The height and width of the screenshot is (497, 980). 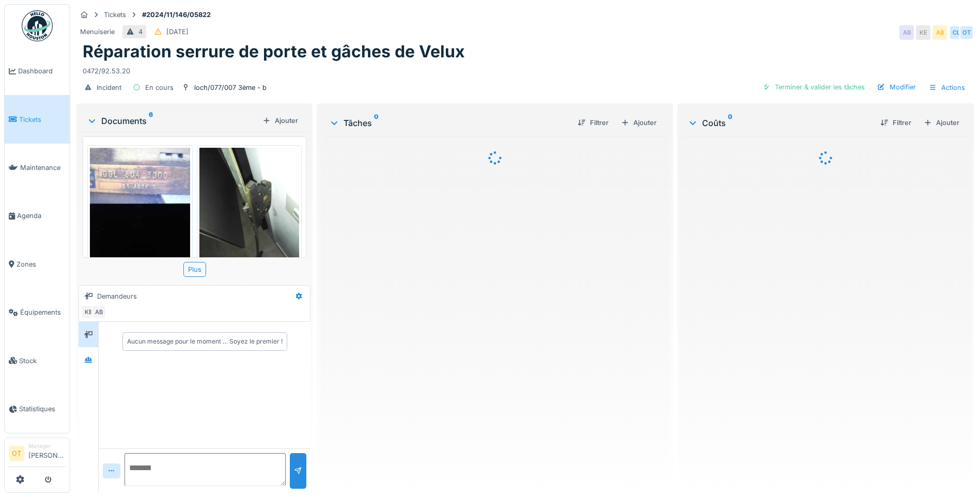 I want to click on span: Maintenance, so click(x=43, y=167).